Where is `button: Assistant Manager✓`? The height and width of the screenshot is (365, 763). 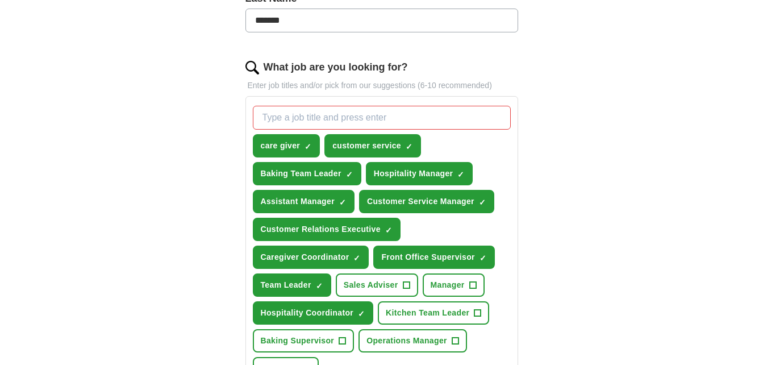 button: Assistant Manager✓ is located at coordinates (303, 201).